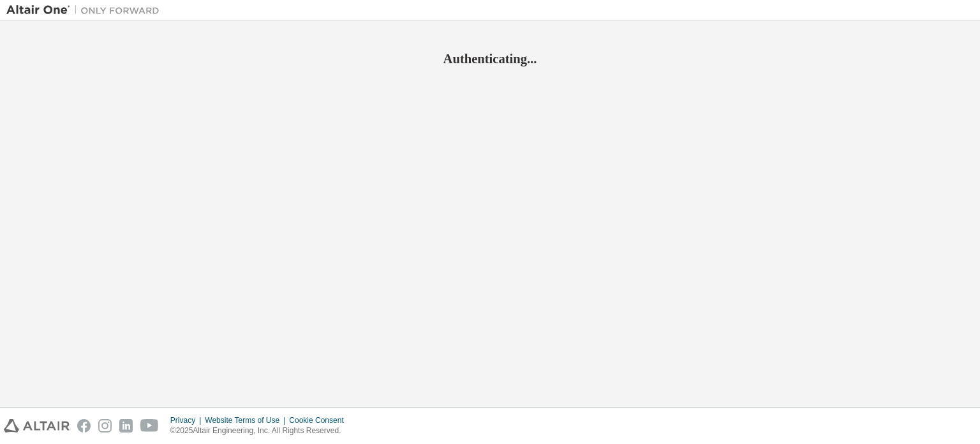  I want to click on div: Privacy, so click(188, 420).